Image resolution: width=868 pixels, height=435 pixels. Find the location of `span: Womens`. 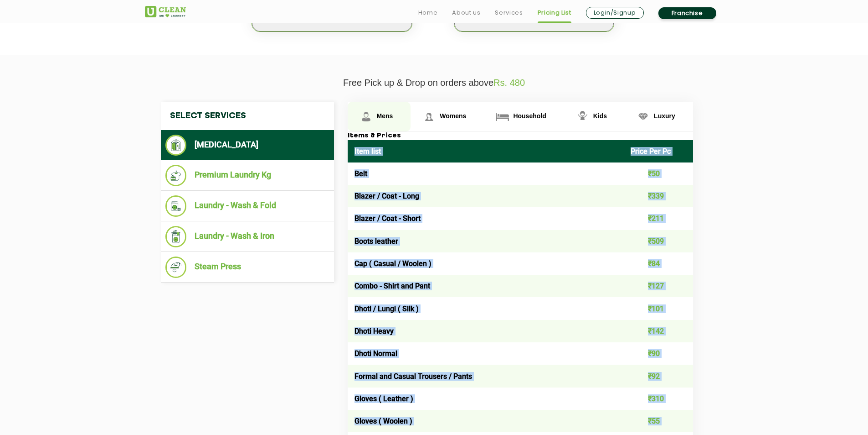

span: Womens is located at coordinates (453, 116).